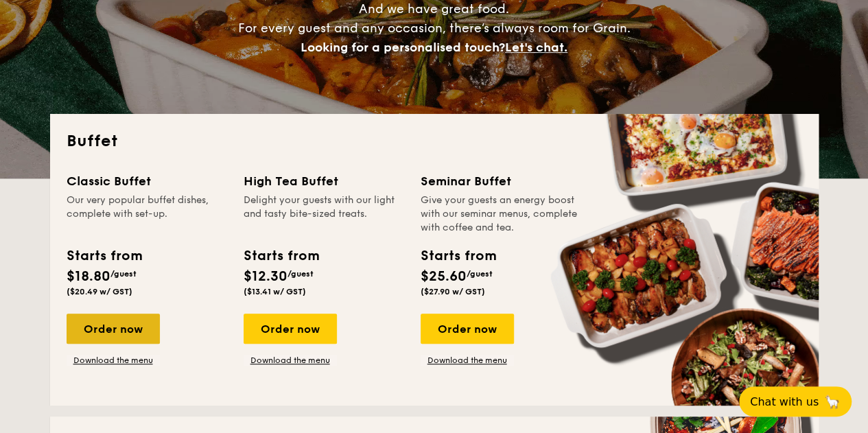  Describe the element at coordinates (443, 277) in the screenshot. I see `span: $25.60` at that location.